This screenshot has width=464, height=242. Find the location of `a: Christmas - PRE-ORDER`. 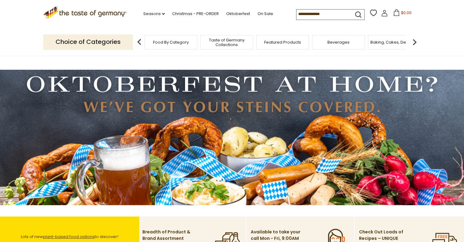

a: Christmas - PRE-ORDER is located at coordinates (195, 14).